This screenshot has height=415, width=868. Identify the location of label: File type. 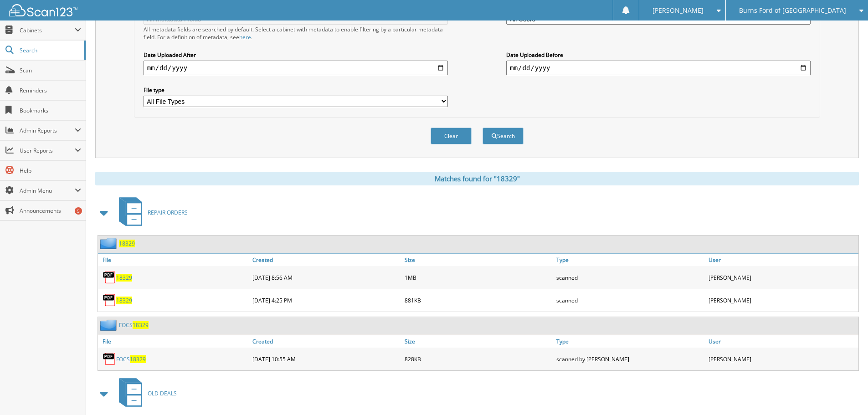
(296, 90).